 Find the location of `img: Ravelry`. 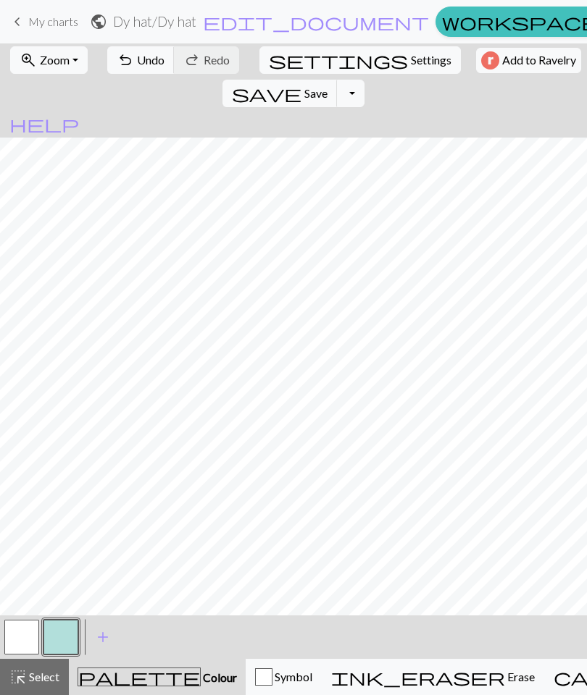

img: Ravelry is located at coordinates (490, 60).